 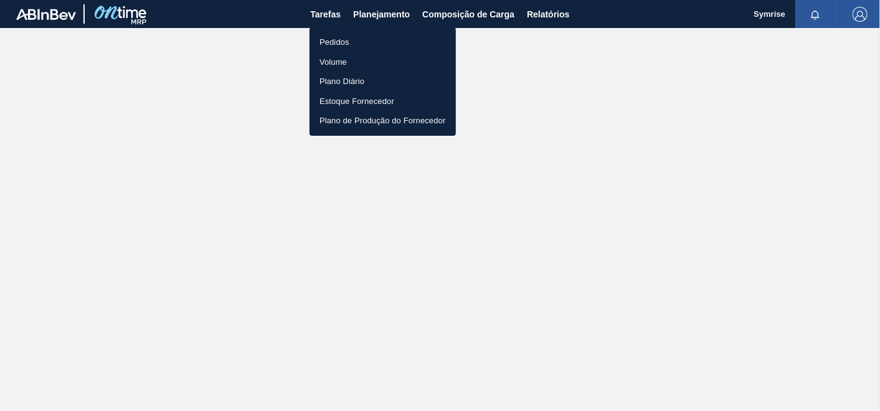 I want to click on li: Volume, so click(x=382, y=62).